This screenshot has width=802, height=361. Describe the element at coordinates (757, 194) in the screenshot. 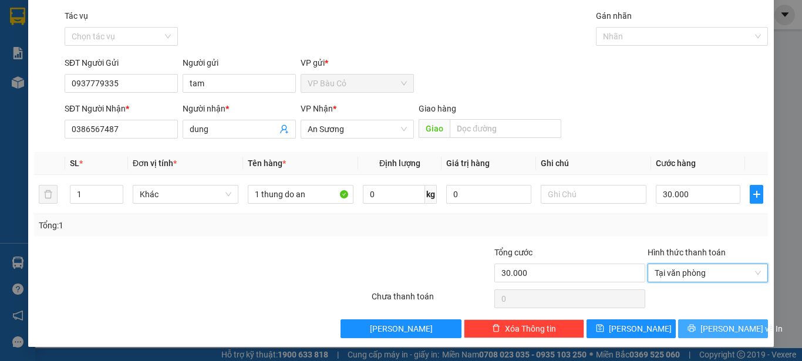

I see `span: plus` at that location.